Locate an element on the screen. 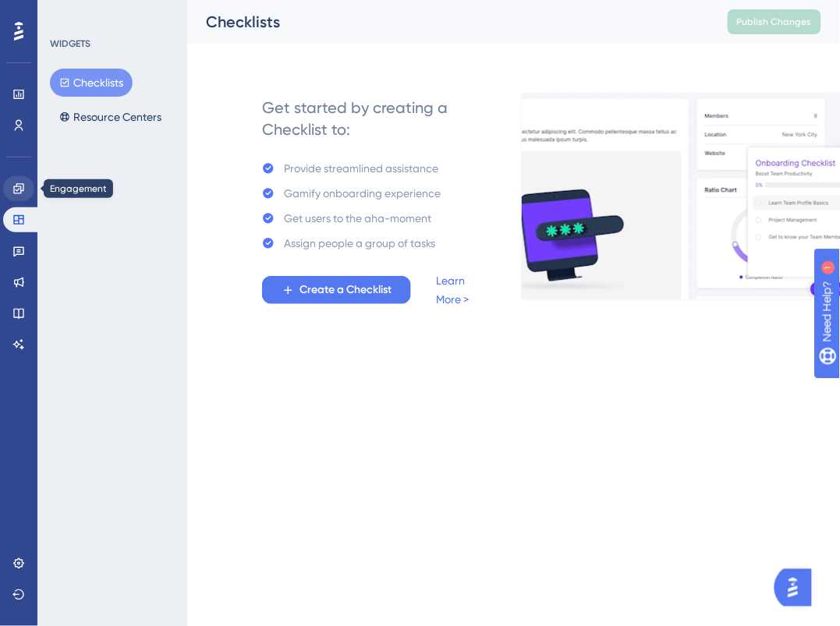 The width and height of the screenshot is (840, 626). button: Publish Changes is located at coordinates (774, 22).